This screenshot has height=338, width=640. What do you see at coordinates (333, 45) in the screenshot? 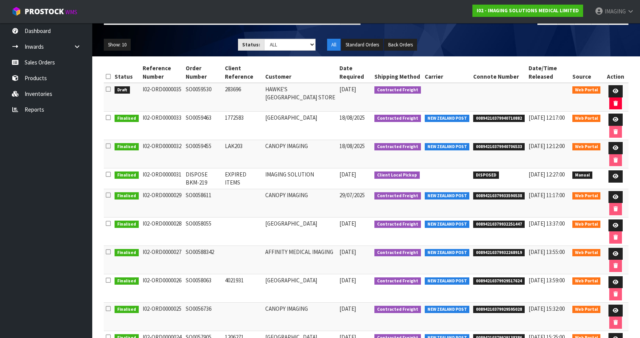
I see `button: All` at bounding box center [333, 45].